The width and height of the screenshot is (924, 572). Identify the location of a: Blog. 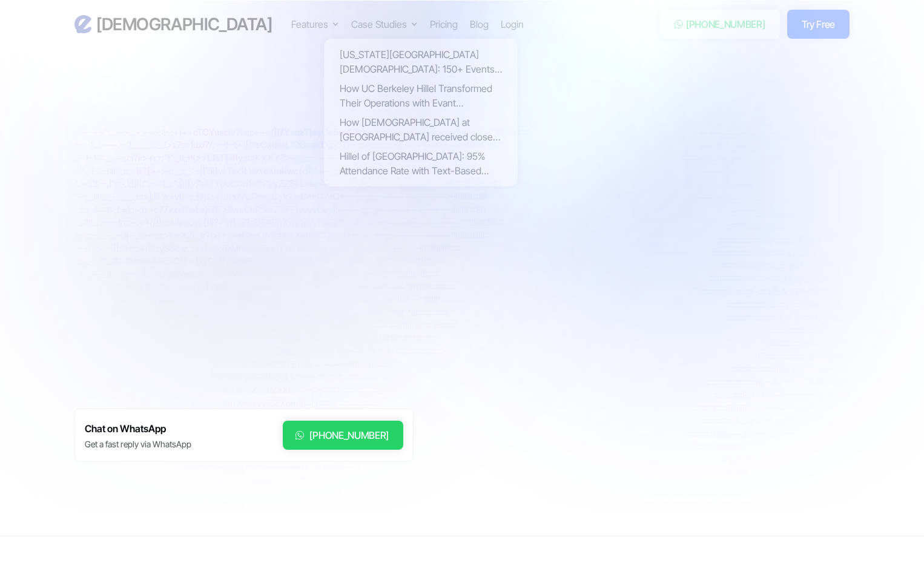
(479, 24).